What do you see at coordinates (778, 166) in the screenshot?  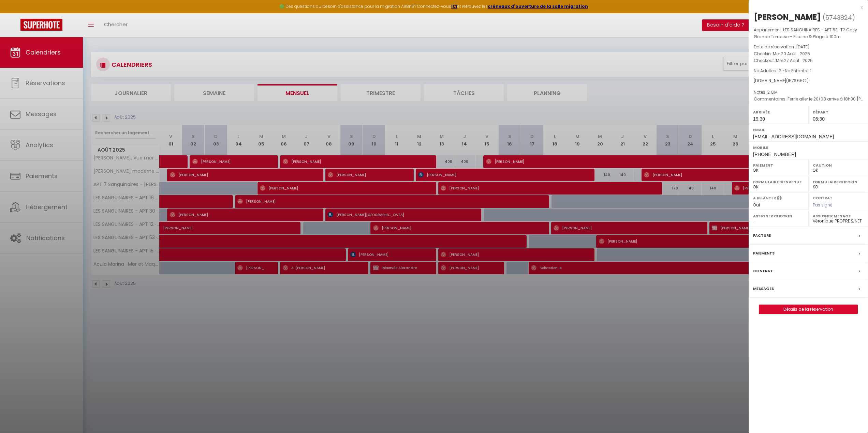 I see `label: Paiement` at bounding box center [778, 166].